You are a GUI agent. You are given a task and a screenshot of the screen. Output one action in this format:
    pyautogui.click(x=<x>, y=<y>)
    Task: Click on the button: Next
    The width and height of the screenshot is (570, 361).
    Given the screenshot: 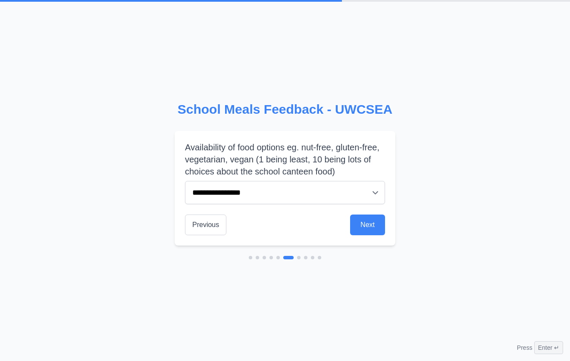 What is the action you would take?
    pyautogui.click(x=368, y=225)
    